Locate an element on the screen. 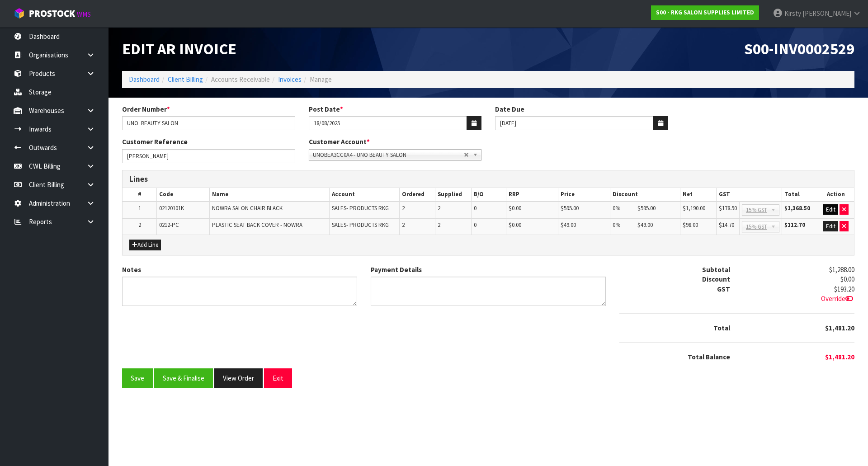 The height and width of the screenshot is (466, 868). span: Accounts Receivable is located at coordinates (240, 79).